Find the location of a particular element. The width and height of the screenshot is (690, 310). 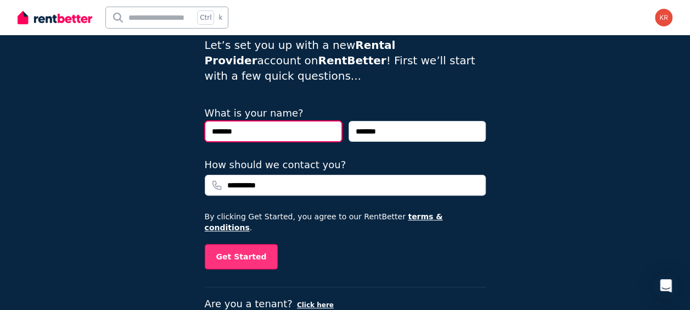

span: Let’s set you up with a new account on ! First we’ll start with a few quick questions... is located at coordinates (340, 60).